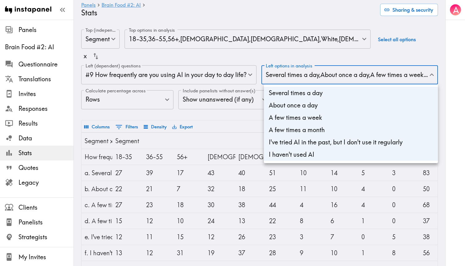  Describe the element at coordinates (351, 105) in the screenshot. I see `li: About once a day` at that location.